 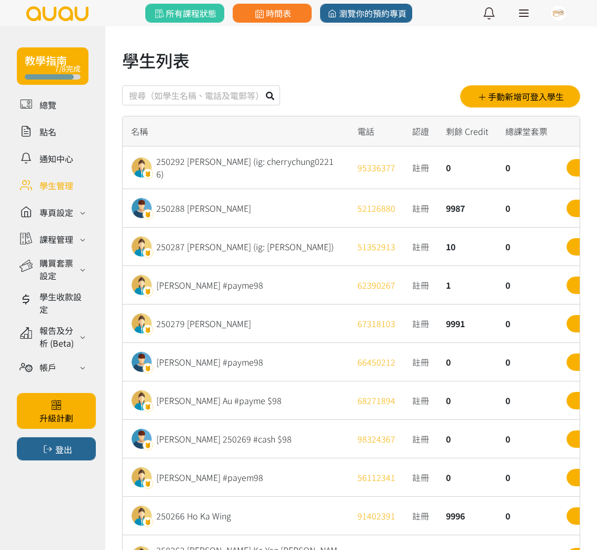 I want to click on a: 瀏覽你的預約專頁, so click(x=366, y=13).